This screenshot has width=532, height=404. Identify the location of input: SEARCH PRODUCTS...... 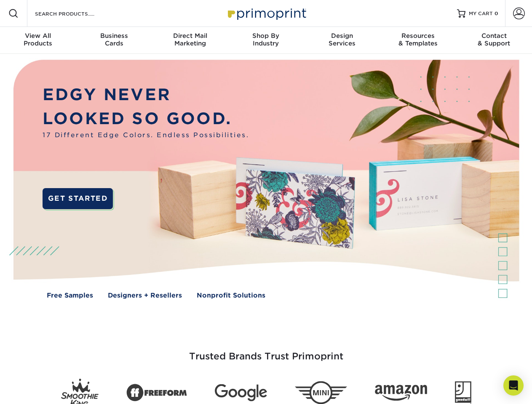
(75, 13).